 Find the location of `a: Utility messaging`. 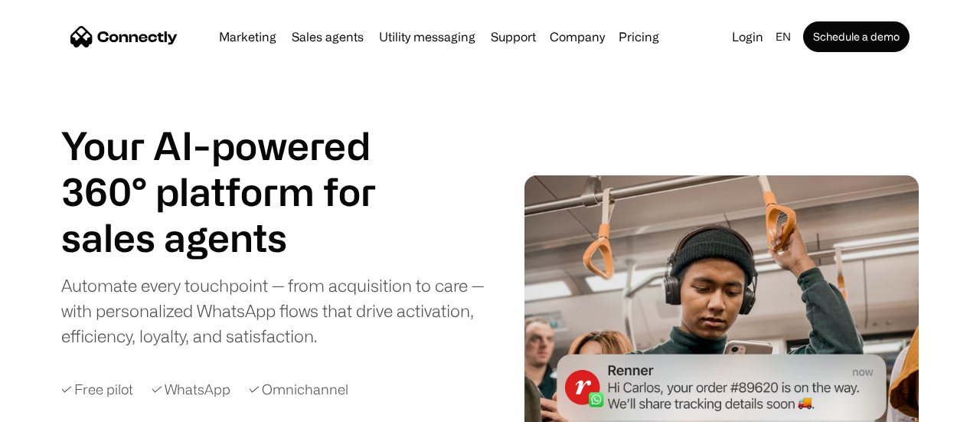

a: Utility messaging is located at coordinates (428, 37).